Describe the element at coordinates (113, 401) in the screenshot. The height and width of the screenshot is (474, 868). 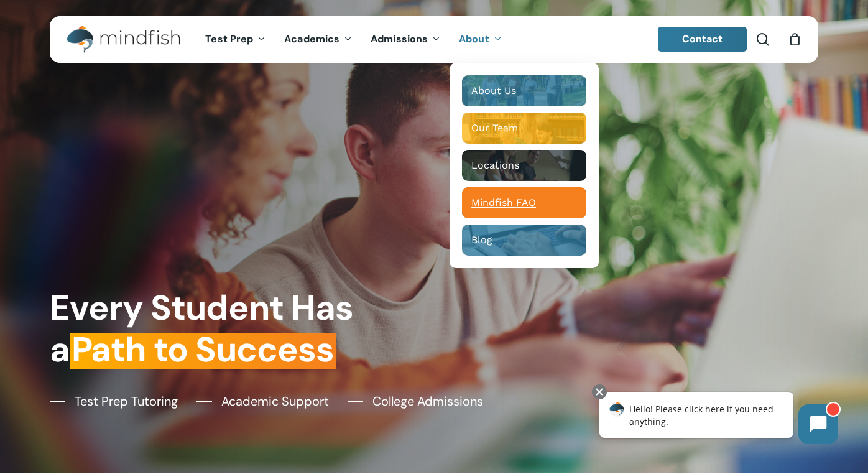
I see `a: Test Prep Tutoring` at that location.